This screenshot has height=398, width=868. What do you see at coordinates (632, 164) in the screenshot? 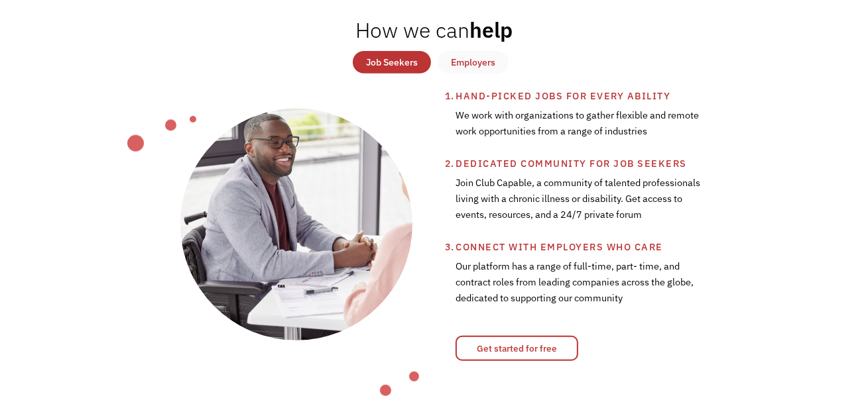
I see `div: Dedicated community for job seekers` at bounding box center [632, 164].